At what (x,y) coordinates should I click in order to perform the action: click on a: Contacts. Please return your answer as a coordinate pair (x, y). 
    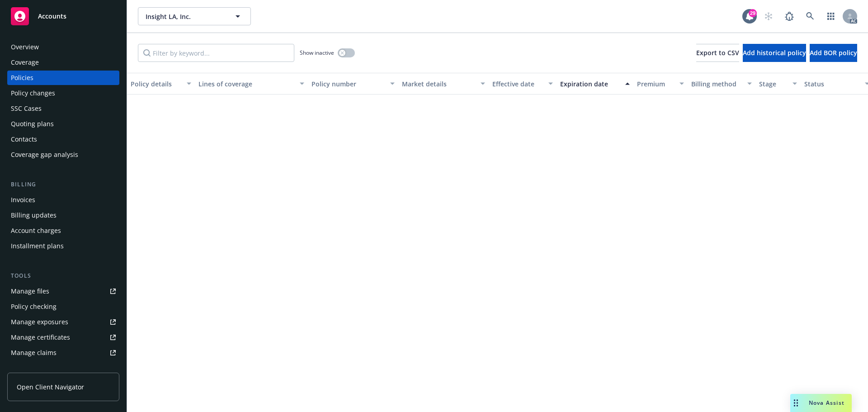
    Looking at the image, I should click on (63, 139).